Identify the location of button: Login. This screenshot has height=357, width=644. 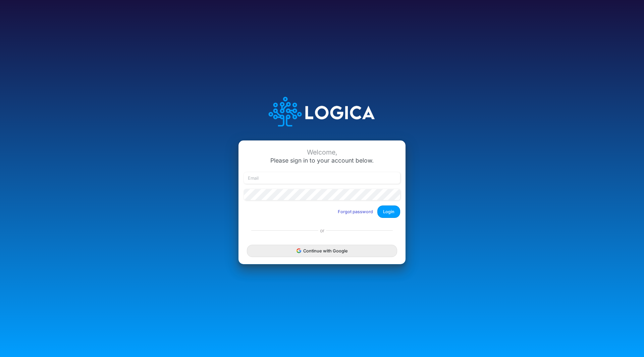
(389, 212).